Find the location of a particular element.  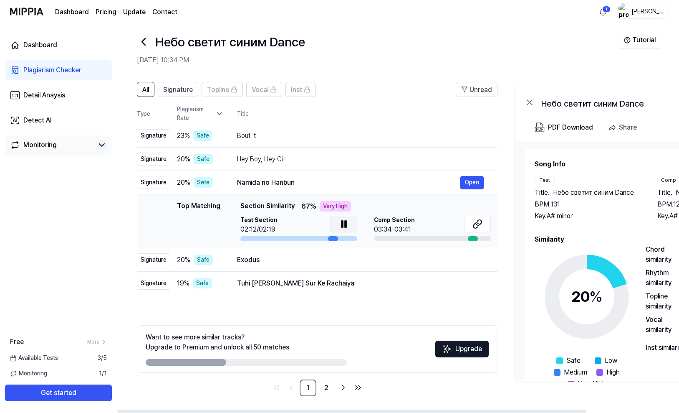

div: 1 is located at coordinates (607, 9).